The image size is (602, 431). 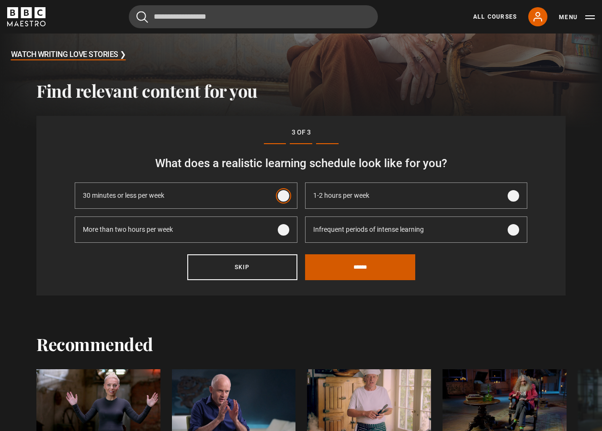 I want to click on h3: What does a realistic learning schedule look like for you?, so click(x=301, y=163).